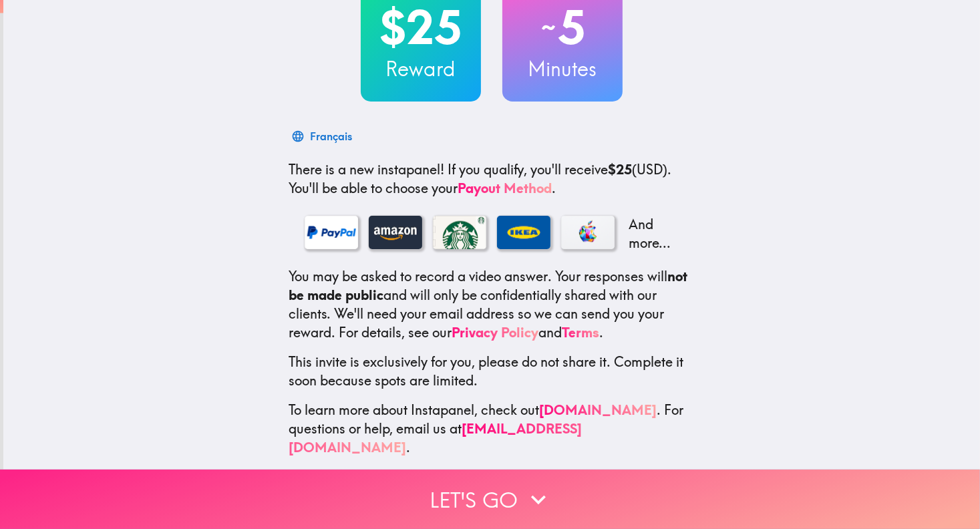 The height and width of the screenshot is (529, 980). I want to click on h3: Minutes, so click(563, 69).